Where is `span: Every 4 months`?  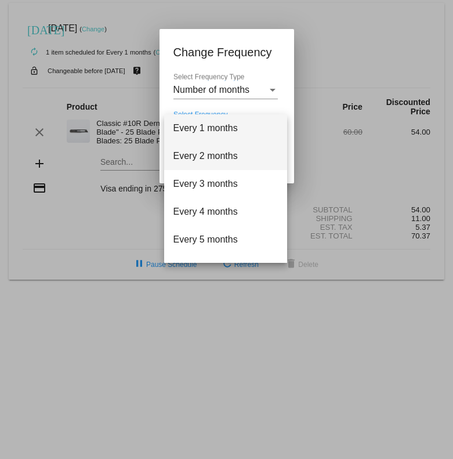 span: Every 4 months is located at coordinates (226, 212).